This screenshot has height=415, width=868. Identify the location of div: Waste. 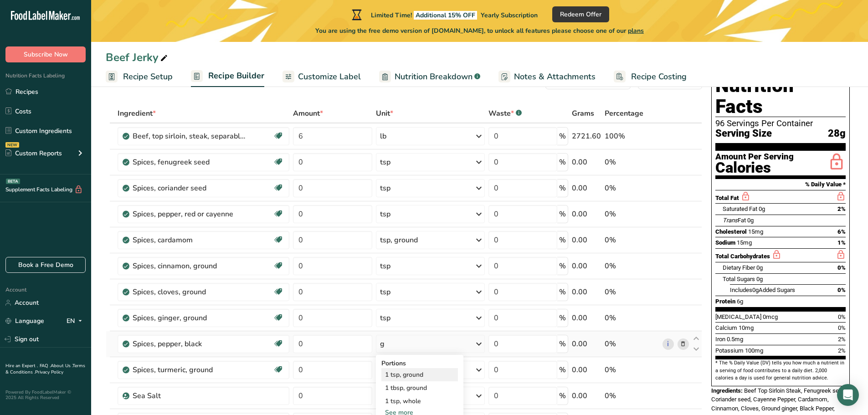
(504, 113).